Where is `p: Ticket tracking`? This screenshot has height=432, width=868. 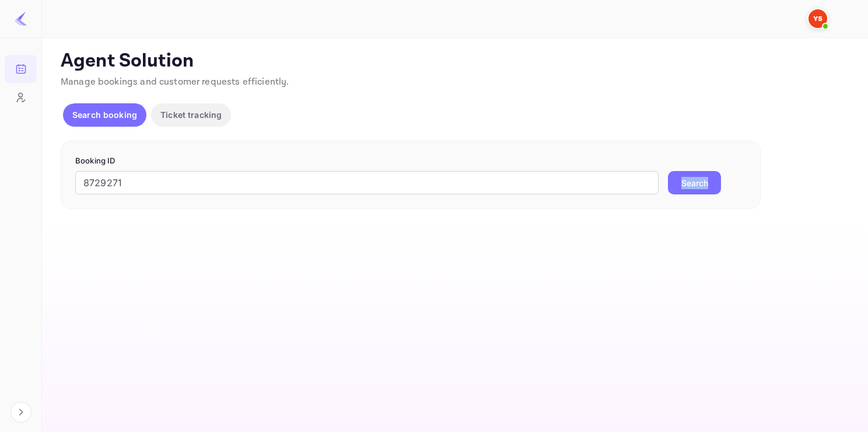 p: Ticket tracking is located at coordinates (191, 114).